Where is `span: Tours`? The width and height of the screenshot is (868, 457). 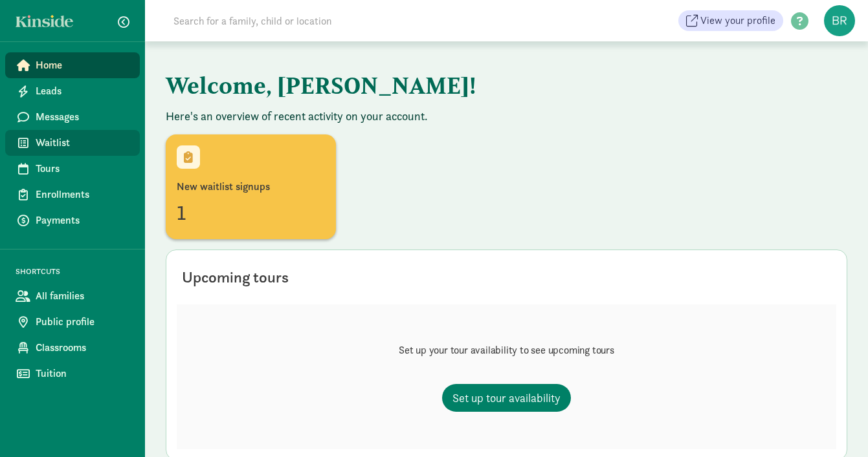
span: Tours is located at coordinates (82, 169).